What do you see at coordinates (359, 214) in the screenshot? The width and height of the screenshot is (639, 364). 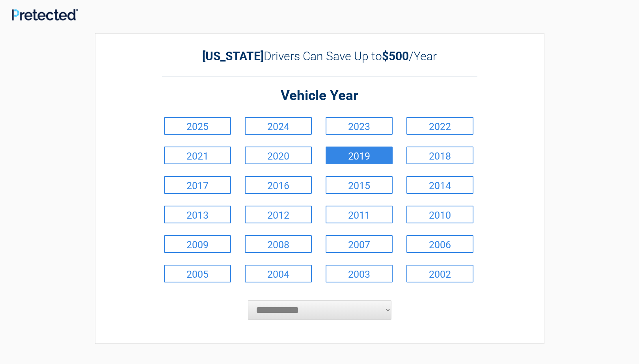 I see `a: 2011` at bounding box center [359, 214].